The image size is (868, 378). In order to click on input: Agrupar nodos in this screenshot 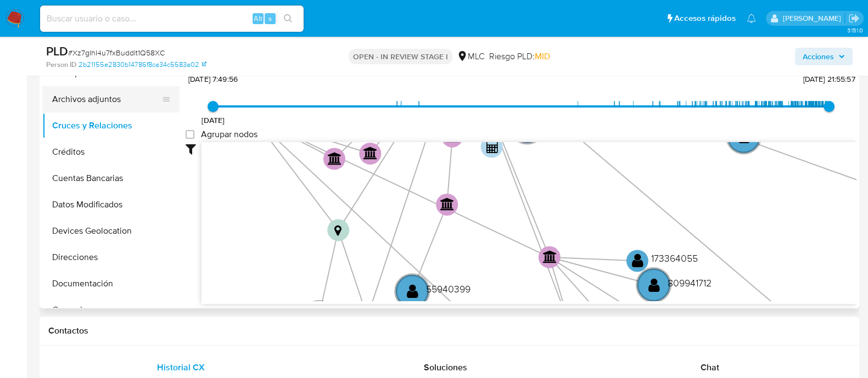, I will do `click(190, 134)`.